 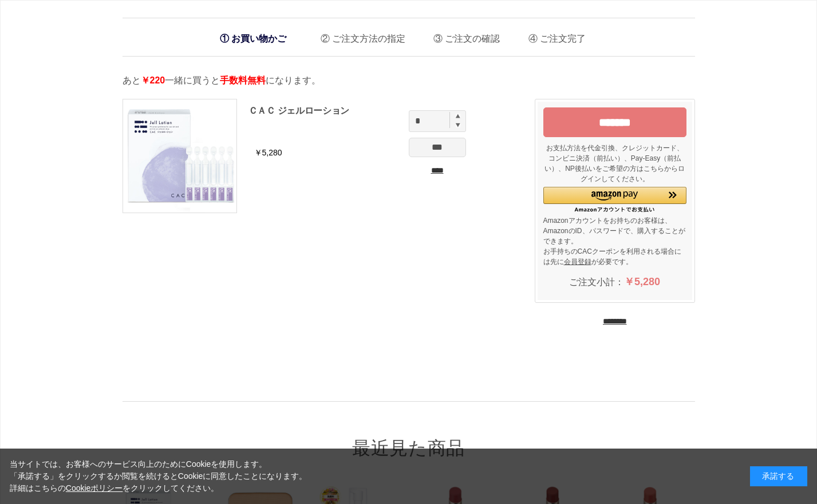 What do you see at coordinates (179, 156) in the screenshot?
I see `img: ＣＡＣ ジェルローション` at bounding box center [179, 156].